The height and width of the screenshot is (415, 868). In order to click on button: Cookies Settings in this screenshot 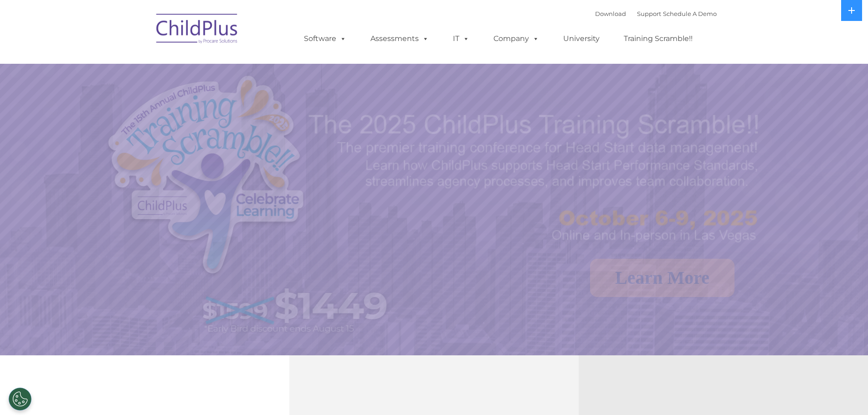, I will do `click(20, 399)`.